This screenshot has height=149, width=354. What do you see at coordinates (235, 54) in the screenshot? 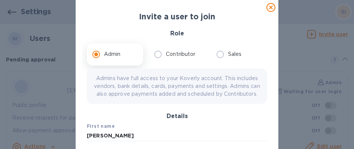
I see `p: Sales` at bounding box center [235, 54].